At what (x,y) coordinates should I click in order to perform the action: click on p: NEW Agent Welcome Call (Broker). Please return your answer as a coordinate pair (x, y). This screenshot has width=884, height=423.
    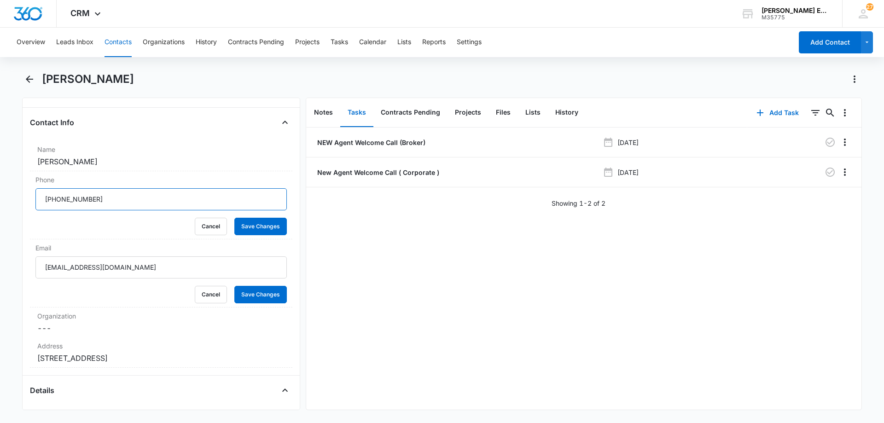
    Looking at the image, I should click on (370, 142).